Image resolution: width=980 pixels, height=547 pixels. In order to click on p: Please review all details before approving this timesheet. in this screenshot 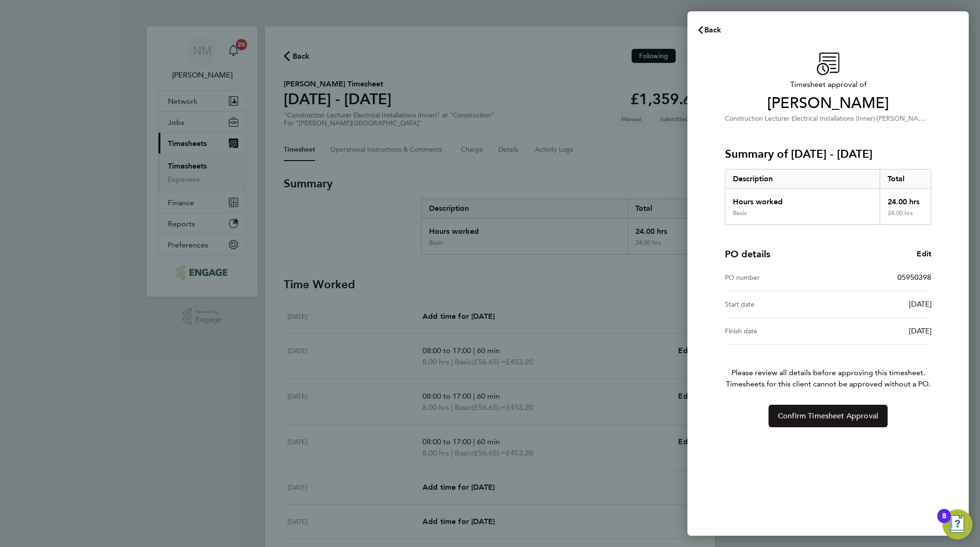, I will do `click(828, 367)`.